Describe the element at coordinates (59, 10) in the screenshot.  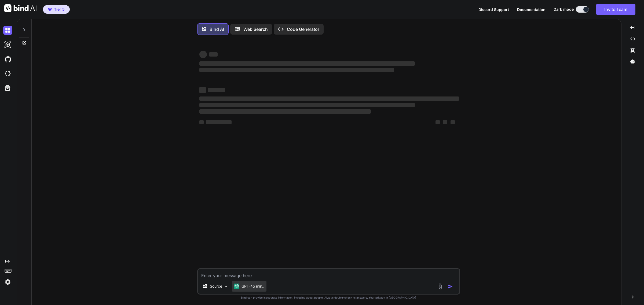
I see `span: Tier 5` at that location.